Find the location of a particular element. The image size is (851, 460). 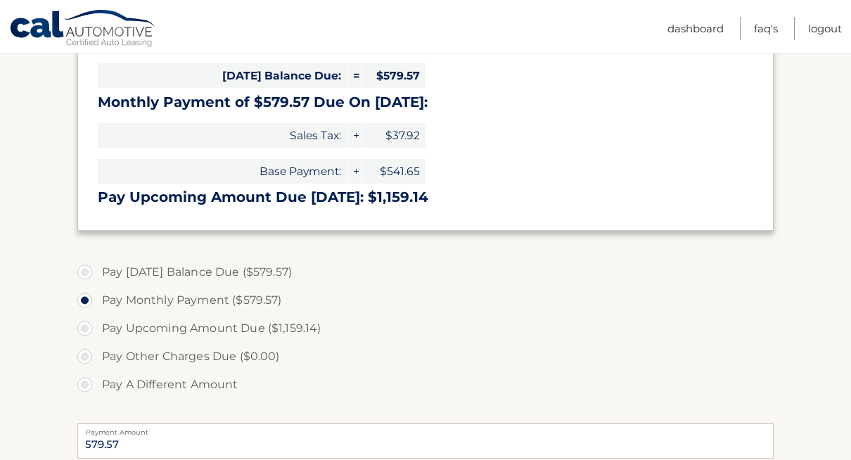

span: Base Payment: is located at coordinates (222, 171).